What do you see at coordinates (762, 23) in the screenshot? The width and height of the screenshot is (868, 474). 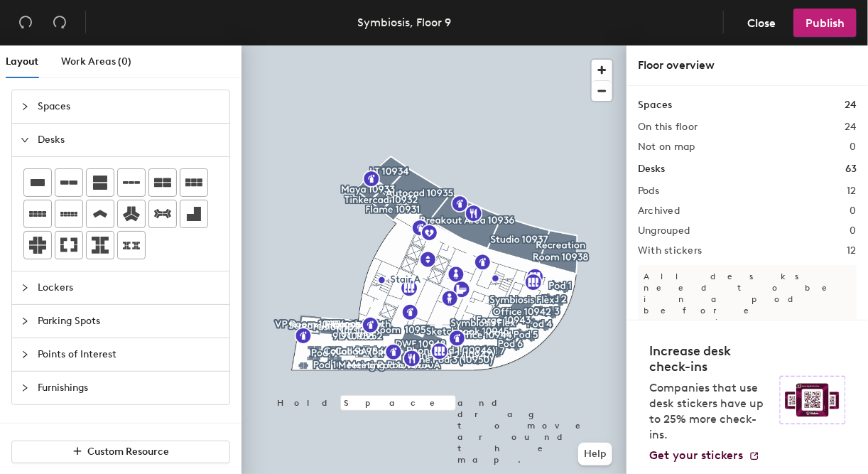 I see `button: Close` at bounding box center [762, 23].